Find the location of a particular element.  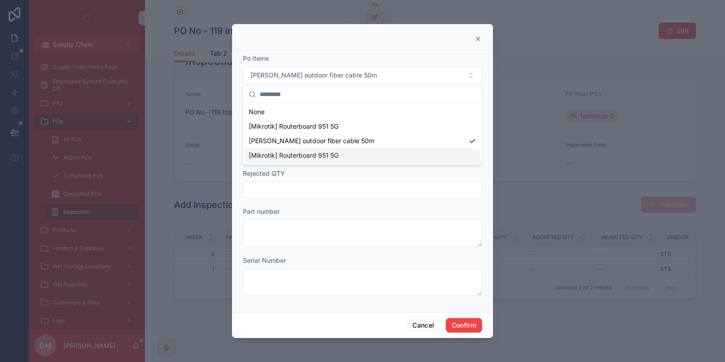

button: Cancel is located at coordinates (423, 325).